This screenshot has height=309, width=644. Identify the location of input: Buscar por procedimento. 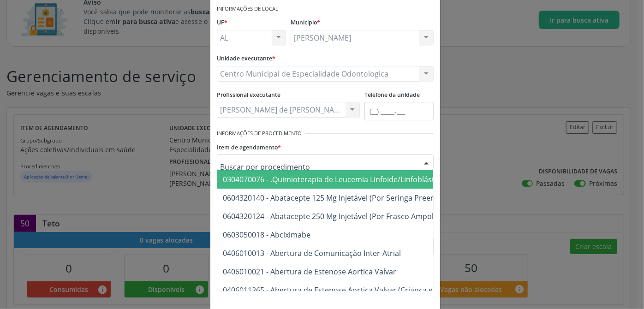
(318, 167).